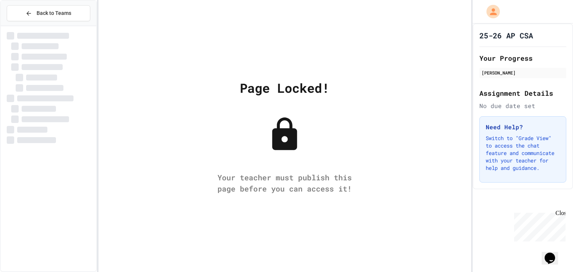 This screenshot has height=272, width=573. What do you see at coordinates (522, 106) in the screenshot?
I see `div: No due date set` at bounding box center [522, 106].